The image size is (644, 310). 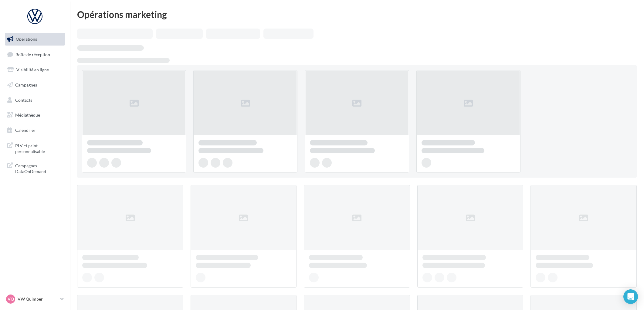 What do you see at coordinates (27, 39) in the screenshot?
I see `span: Opérations` at bounding box center [27, 39].